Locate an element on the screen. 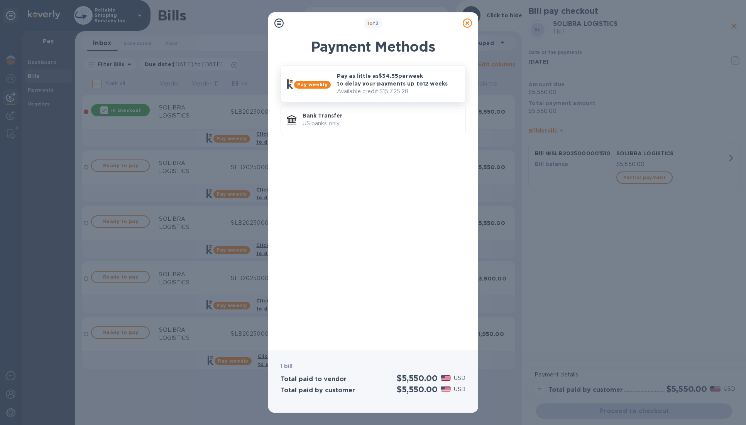  b: 1 bill is located at coordinates (287, 366).